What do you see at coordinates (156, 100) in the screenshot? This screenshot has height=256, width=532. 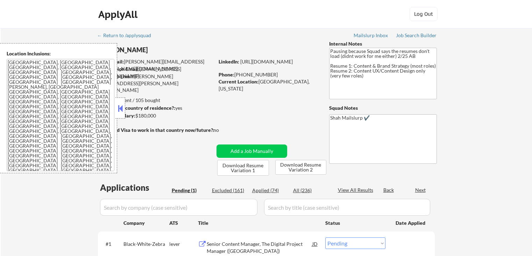 I see `div: 74 sent / 105 bought` at bounding box center [156, 100].